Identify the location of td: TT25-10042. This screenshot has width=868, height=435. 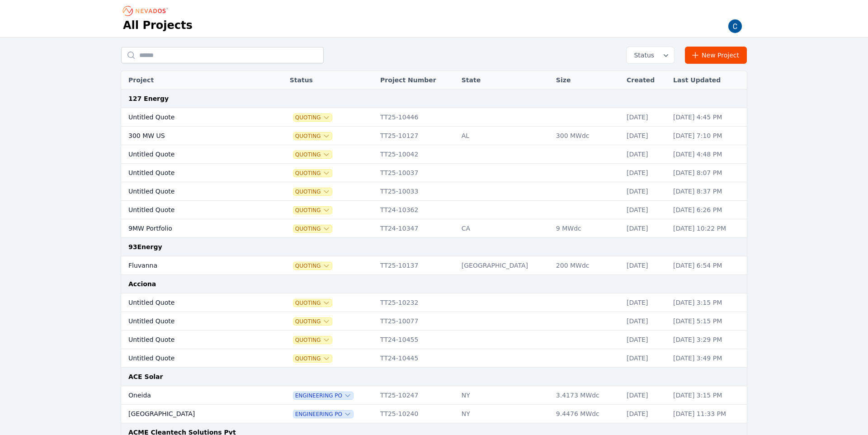
(416, 154).